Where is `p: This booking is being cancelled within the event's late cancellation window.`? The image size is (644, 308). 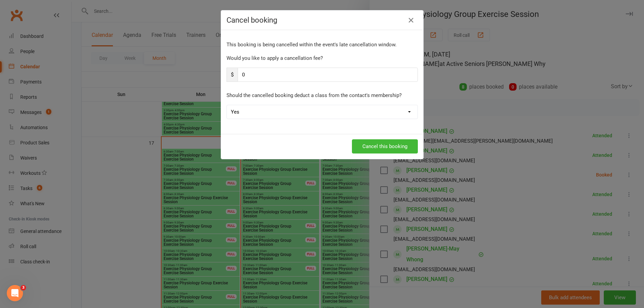
p: This booking is being cancelled within the event's late cancellation window. is located at coordinates (322, 44).